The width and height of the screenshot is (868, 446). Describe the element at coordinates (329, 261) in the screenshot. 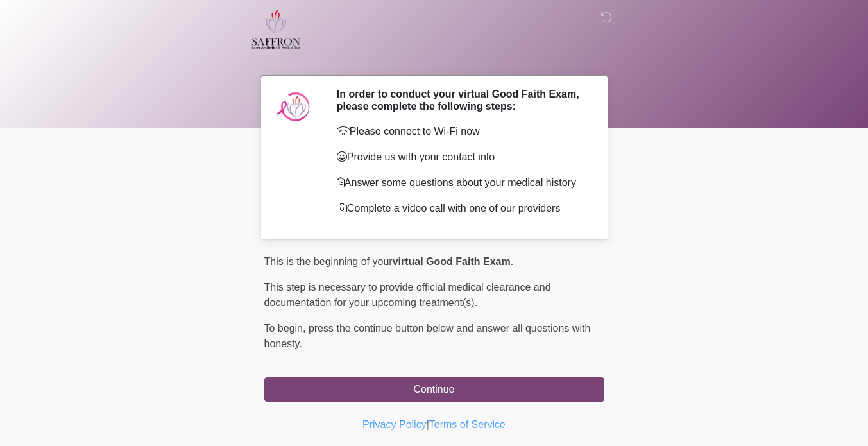

I see `span: This is the beginning of your` at that location.